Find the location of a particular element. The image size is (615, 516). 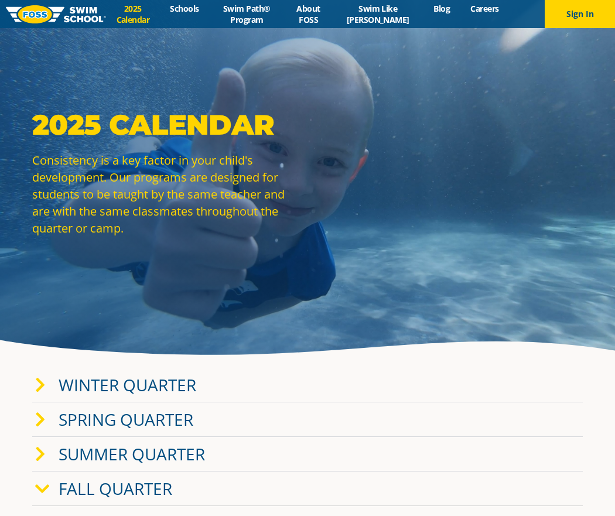

img: FOSS Swim School Logo is located at coordinates (56, 14).